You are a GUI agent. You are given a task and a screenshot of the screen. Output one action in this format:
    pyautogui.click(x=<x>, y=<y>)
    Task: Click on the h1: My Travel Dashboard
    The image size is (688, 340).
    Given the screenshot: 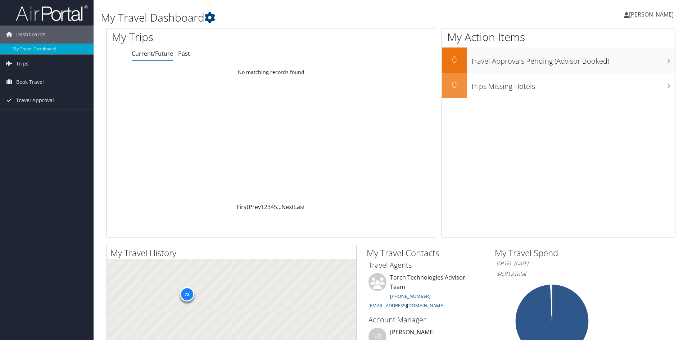 What is the action you would take?
    pyautogui.click(x=294, y=18)
    